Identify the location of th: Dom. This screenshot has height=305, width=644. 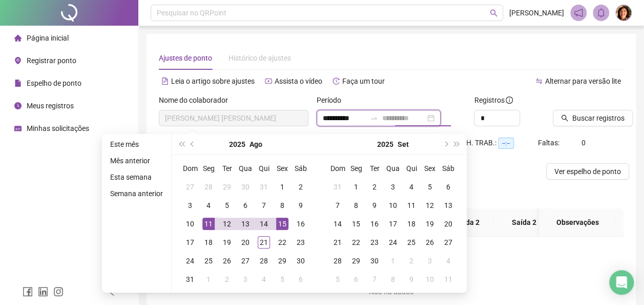
(190, 168).